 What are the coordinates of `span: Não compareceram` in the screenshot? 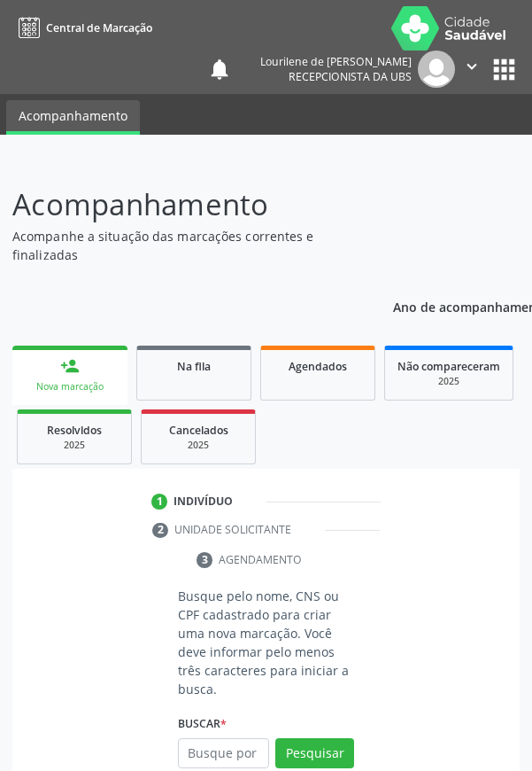 It's located at (449, 366).